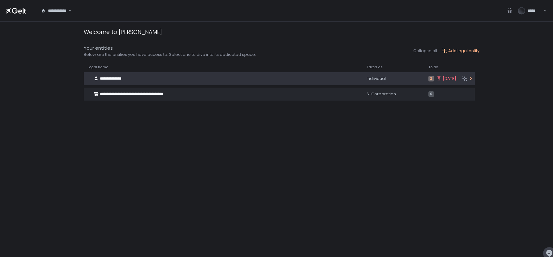 The image size is (553, 257). Describe the element at coordinates (431, 79) in the screenshot. I see `span: 2` at that location.